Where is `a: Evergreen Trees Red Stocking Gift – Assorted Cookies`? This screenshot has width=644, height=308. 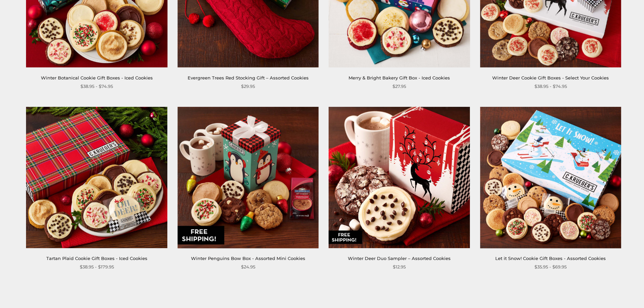
a: Evergreen Trees Red Stocking Gift – Assorted Cookies is located at coordinates (248, 77).